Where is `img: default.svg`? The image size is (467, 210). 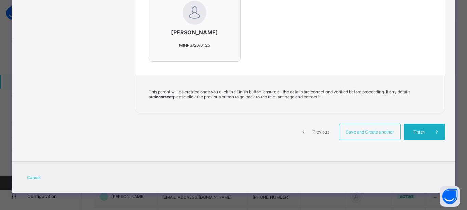 img: default.svg is located at coordinates (195, 13).